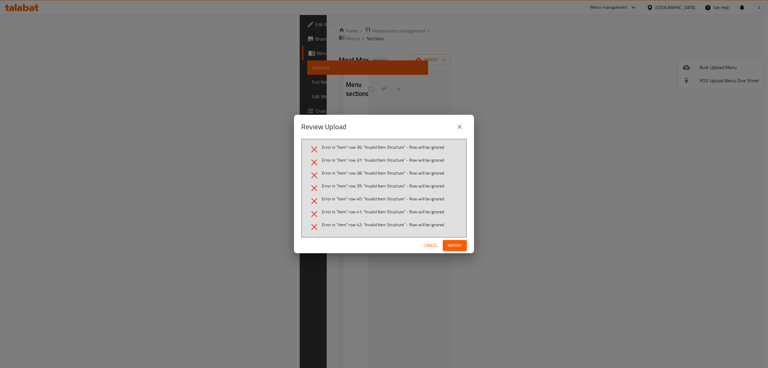 The height and width of the screenshot is (368, 768). I want to click on span: Error in "Item" row 36: "Invalid Item Structure" - Row will be ignored, so click(383, 147).